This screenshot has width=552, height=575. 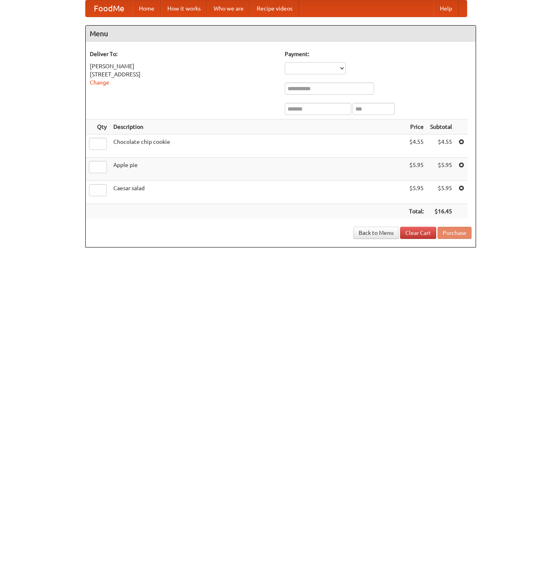 I want to click on h5: Deliver To:, so click(x=183, y=54).